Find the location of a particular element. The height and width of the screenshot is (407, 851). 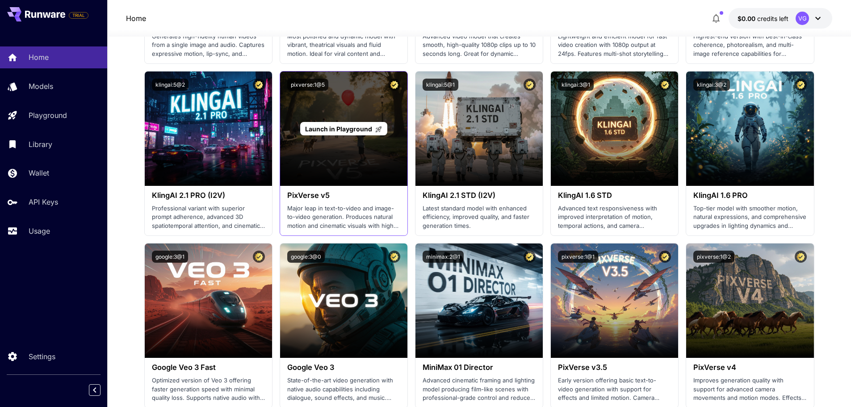

button: klingai:3@2 is located at coordinates (712, 84).